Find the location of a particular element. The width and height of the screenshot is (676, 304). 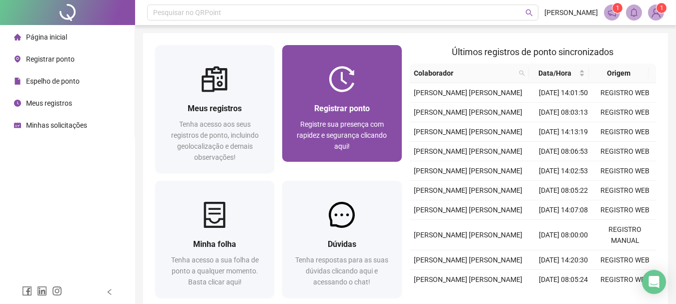

span: facebook is located at coordinates (27, 291).